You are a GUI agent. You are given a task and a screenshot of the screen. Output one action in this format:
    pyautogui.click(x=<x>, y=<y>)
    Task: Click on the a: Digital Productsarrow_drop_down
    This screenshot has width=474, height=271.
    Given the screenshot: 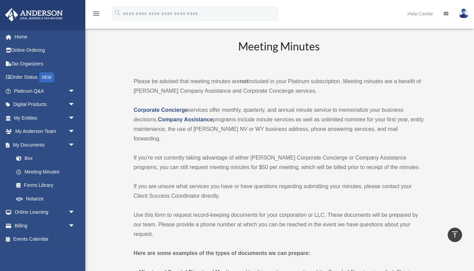 What is the action you would take?
    pyautogui.click(x=45, y=105)
    